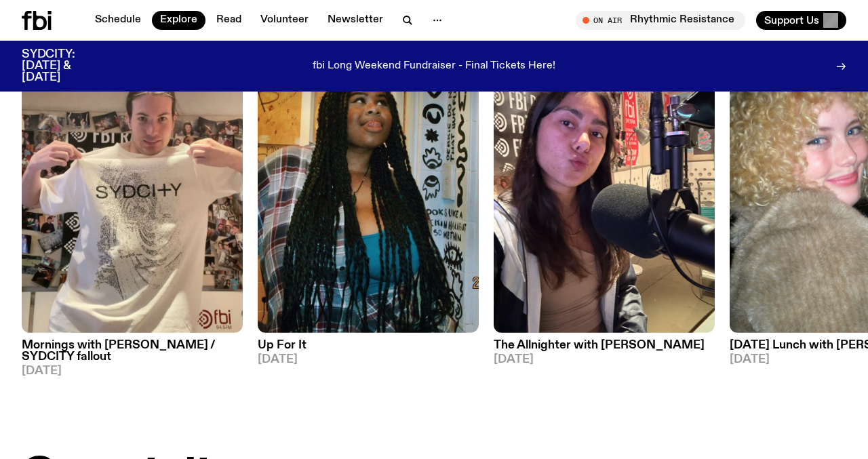 Image resolution: width=868 pixels, height=459 pixels. Describe the element at coordinates (368, 185) in the screenshot. I see `img: Ify - a Brown Skin girl with black braided twists, looking up to the side with her tongue stickin...` at that location.